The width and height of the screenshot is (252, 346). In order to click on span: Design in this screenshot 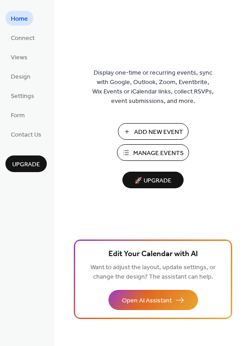, I will do `click(21, 77)`.